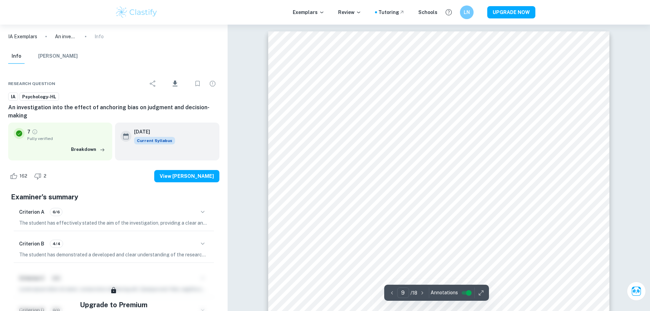  What do you see at coordinates (428, 12) in the screenshot?
I see `div: Schools` at bounding box center [428, 12].